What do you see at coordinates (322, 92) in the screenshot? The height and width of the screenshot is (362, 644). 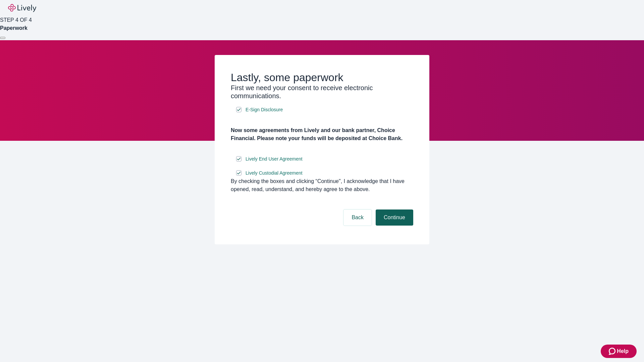 I see `h3: First we need your consent to receive electronic communications.` at bounding box center [322, 92].